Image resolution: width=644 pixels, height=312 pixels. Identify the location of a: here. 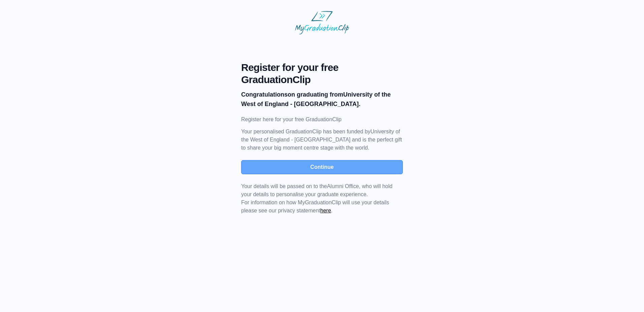
(326, 210).